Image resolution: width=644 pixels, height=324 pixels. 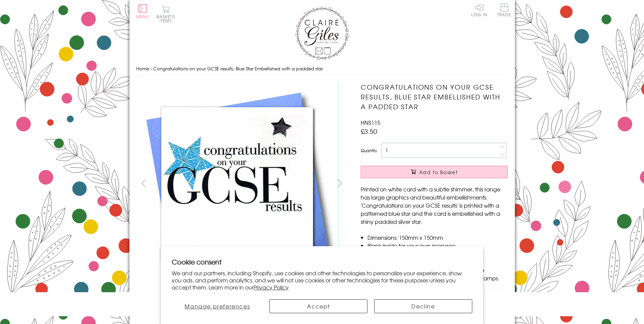 I want to click on span: Trade, so click(x=504, y=10).